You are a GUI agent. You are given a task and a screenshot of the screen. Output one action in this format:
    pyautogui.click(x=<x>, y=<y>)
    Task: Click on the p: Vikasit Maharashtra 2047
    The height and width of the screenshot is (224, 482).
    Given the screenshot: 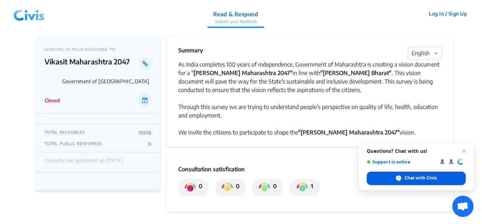 What is the action you would take?
    pyautogui.click(x=92, y=64)
    